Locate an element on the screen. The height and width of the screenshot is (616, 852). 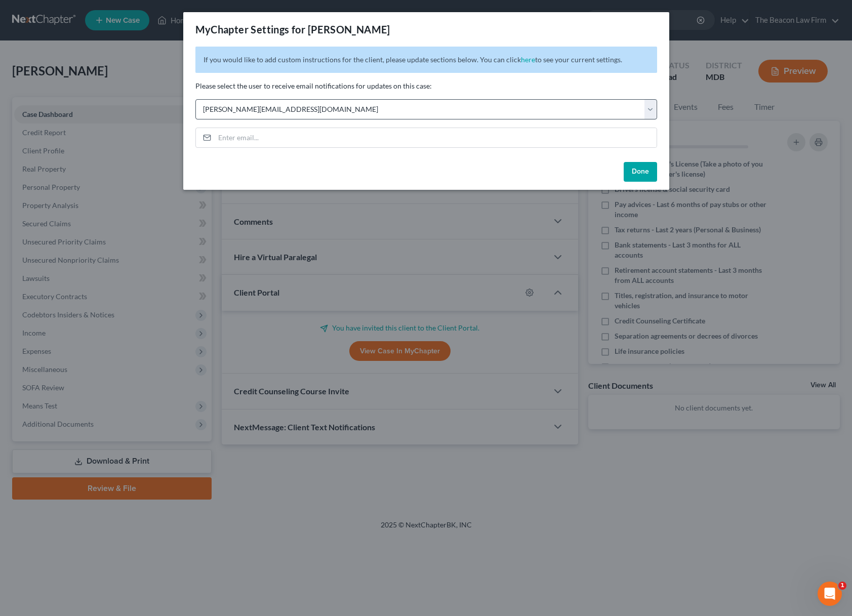
button: Done is located at coordinates (640, 172).